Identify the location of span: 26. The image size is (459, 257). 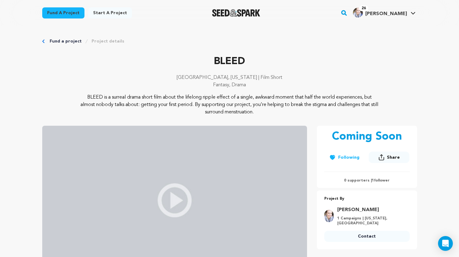
(364, 8).